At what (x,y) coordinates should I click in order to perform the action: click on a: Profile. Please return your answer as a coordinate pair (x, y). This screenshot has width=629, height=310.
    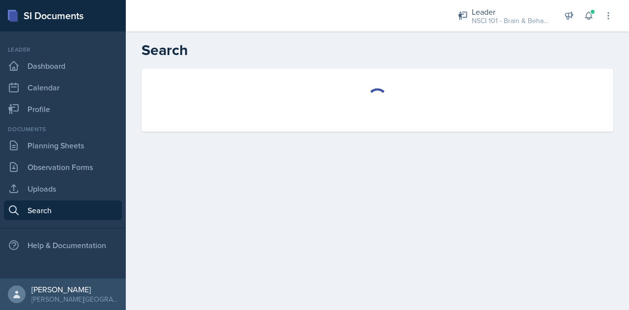
    Looking at the image, I should click on (63, 109).